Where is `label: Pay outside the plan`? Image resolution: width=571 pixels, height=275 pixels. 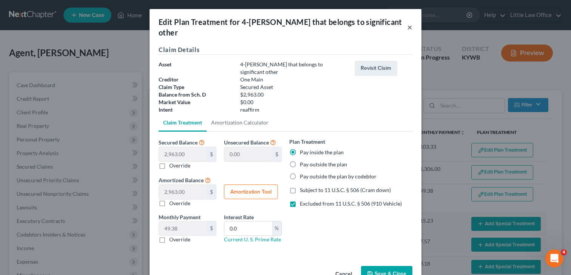
label: Pay outside the plan is located at coordinates (323, 165).